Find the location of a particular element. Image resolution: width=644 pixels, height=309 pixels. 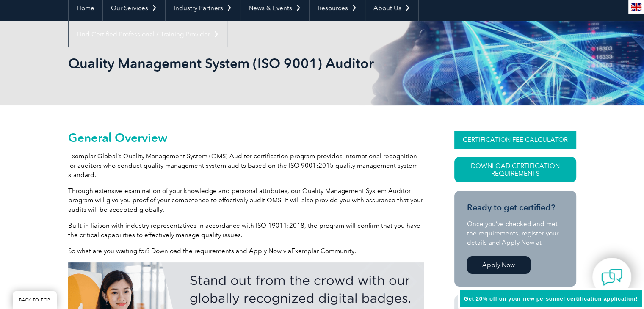

p: Through extensive examination of your knowledge and personal attributes, our Quality Management S... is located at coordinates (246, 201).